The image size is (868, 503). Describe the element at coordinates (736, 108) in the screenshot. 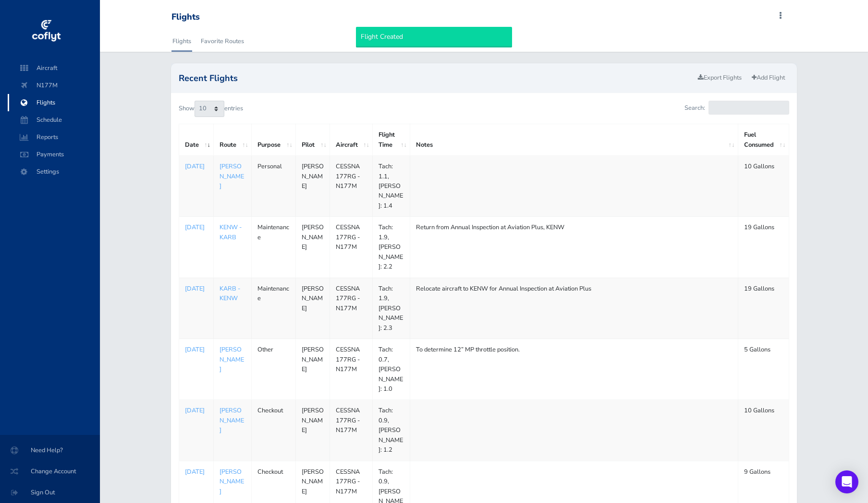

I see `label: Search:` at that location.